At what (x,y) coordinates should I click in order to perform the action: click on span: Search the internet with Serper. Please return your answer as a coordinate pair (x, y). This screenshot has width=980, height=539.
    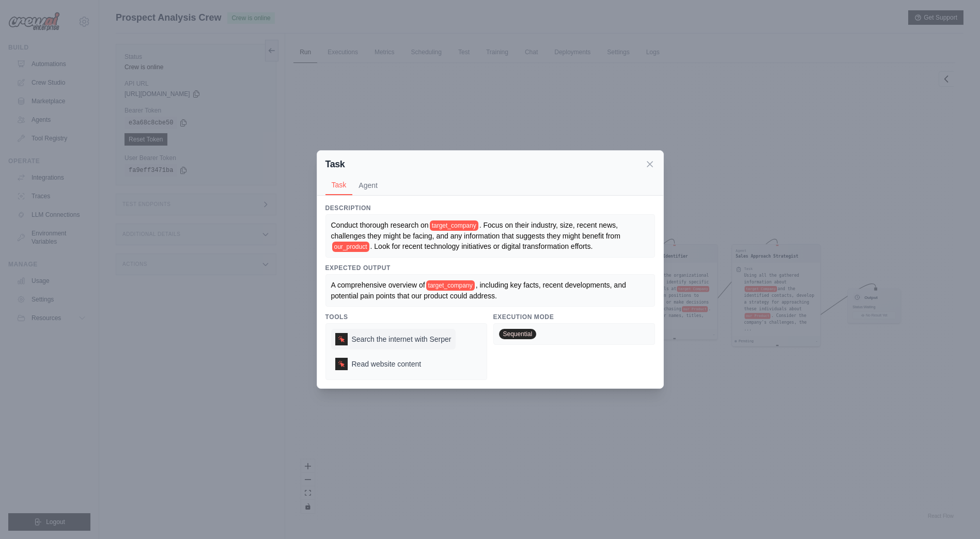
    Looking at the image, I should click on (402, 339).